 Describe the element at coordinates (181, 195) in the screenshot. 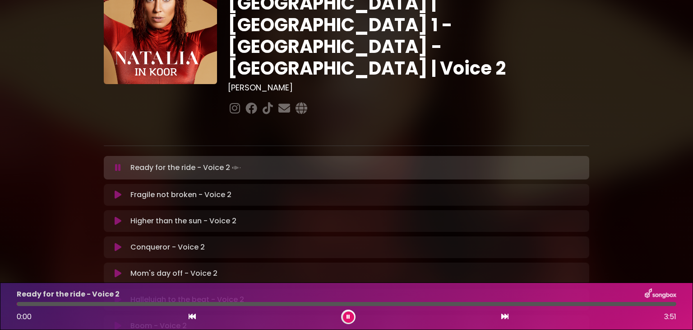

I see `p: Fragile not broken - Voice 2` at that location.